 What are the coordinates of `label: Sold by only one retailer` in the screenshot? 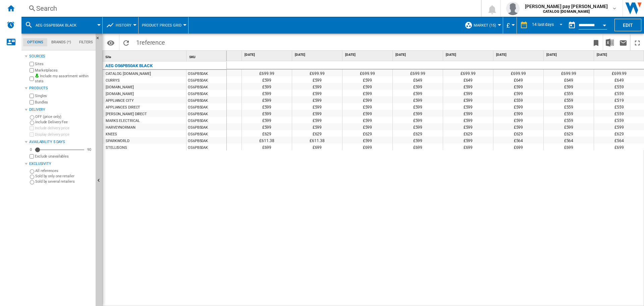 It's located at (64, 176).